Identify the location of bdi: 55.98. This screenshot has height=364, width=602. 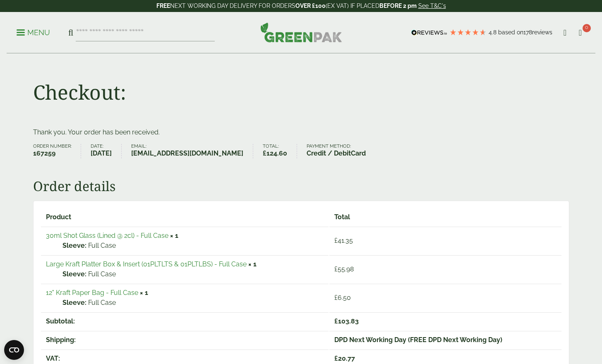
(344, 269).